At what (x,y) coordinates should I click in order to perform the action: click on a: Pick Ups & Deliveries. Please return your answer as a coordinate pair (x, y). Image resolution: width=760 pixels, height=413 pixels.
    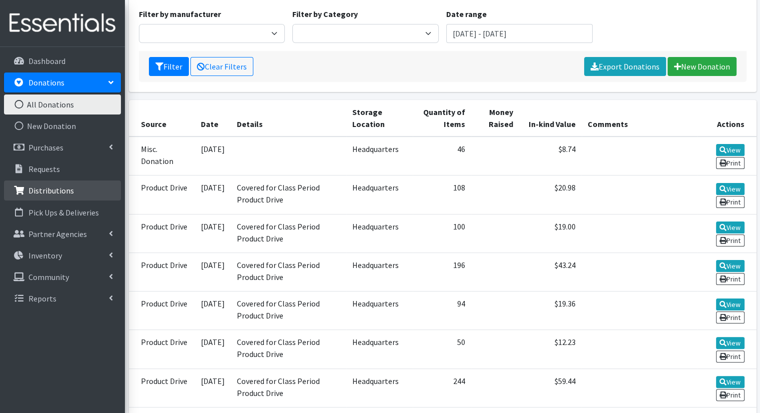
    Looking at the image, I should click on (62, 212).